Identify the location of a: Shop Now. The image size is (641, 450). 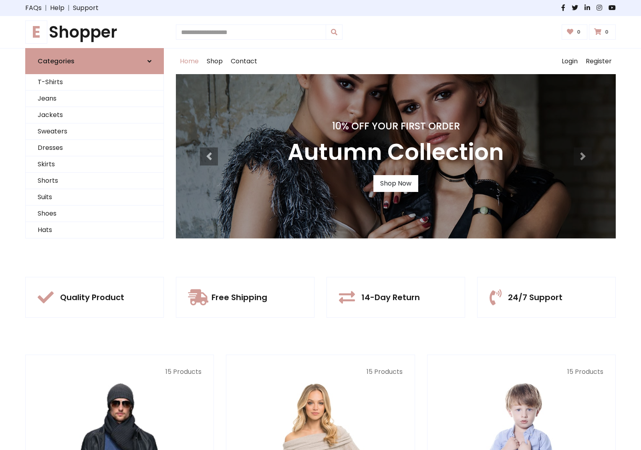
(396, 183).